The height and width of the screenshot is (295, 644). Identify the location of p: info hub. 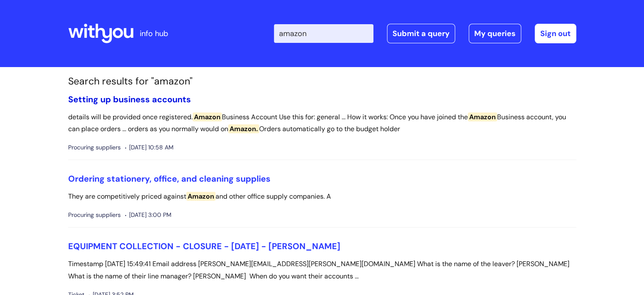
(154, 33).